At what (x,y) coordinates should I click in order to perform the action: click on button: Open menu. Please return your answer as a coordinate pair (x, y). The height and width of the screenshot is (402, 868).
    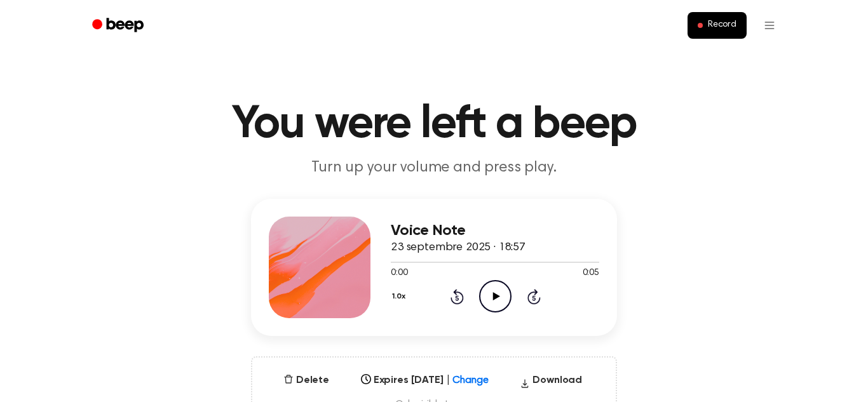
    Looking at the image, I should click on (769, 25).